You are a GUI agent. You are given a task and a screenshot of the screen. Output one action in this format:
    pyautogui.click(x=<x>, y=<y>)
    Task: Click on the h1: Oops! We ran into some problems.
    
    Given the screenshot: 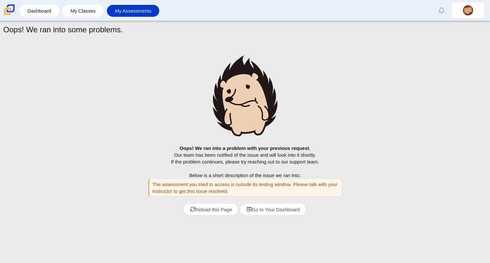 What is the action you would take?
    pyautogui.click(x=63, y=30)
    